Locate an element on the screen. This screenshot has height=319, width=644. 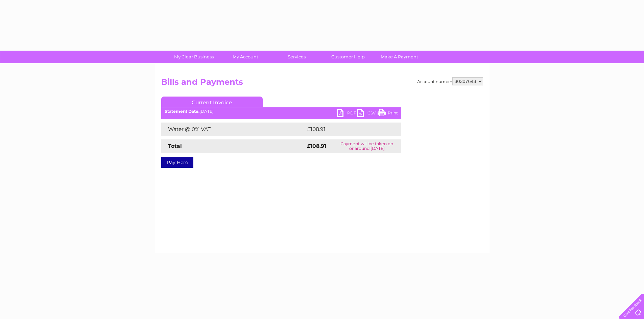
a: CSV is located at coordinates (368, 114).